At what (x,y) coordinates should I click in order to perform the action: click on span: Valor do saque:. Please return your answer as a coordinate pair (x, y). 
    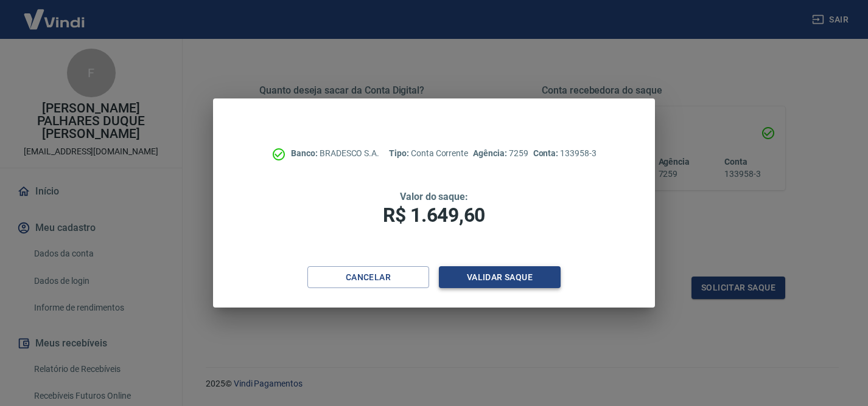
    Looking at the image, I should click on (434, 197).